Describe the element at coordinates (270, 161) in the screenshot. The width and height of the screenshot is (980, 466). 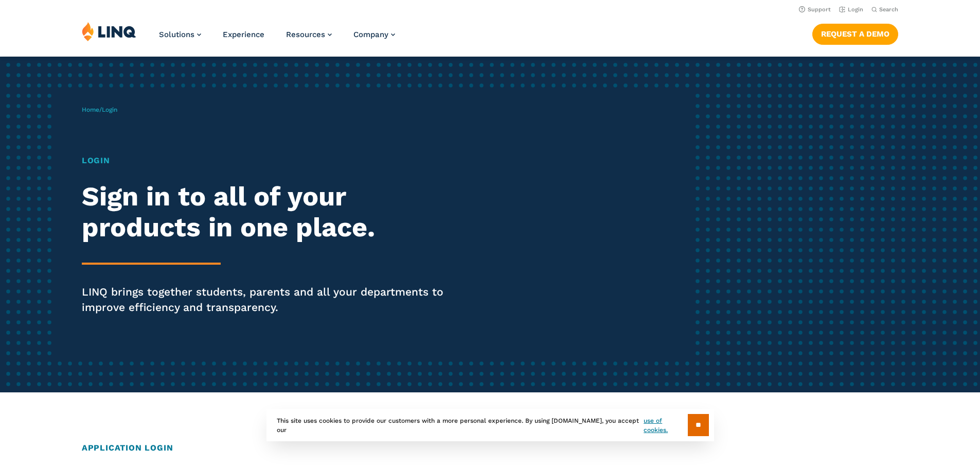
I see `h1: Login` at that location.